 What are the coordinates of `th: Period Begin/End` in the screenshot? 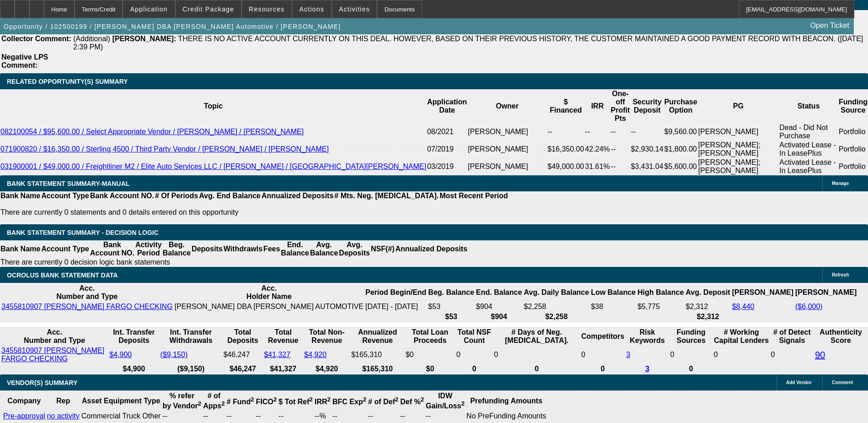 It's located at (396, 293).